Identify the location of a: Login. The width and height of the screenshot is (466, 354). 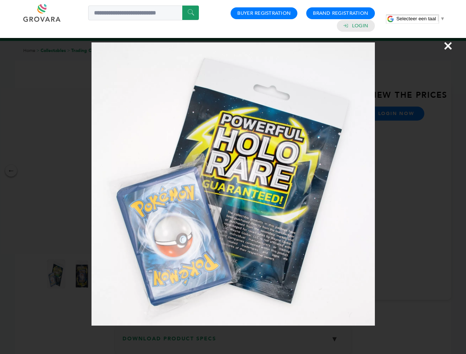
(360, 26).